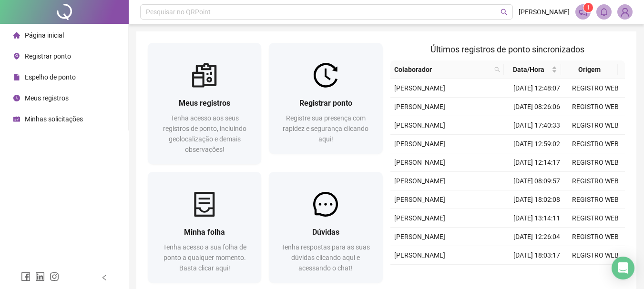  What do you see at coordinates (325, 258) in the screenshot?
I see `span: Tenha respostas para as suas dúvidas clicando aqui e acessando o chat!` at bounding box center [325, 258].